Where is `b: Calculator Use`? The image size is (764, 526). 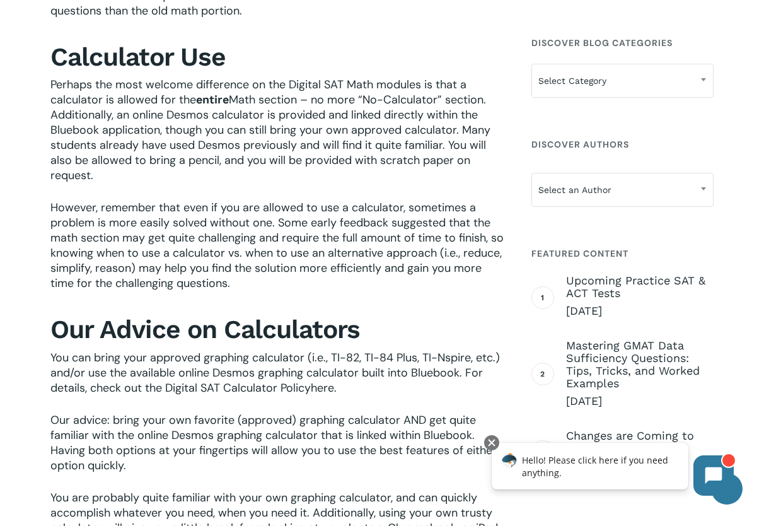 b: Calculator Use is located at coordinates (138, 57).